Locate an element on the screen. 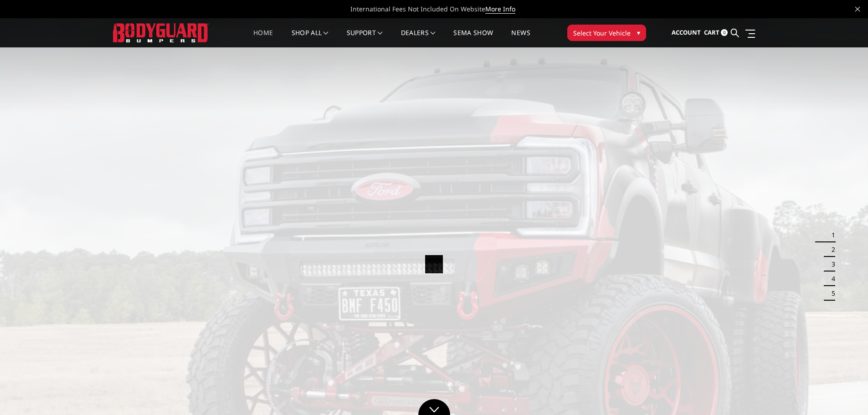 The height and width of the screenshot is (415, 868). img: BODYGUARD BUMPERS is located at coordinates (161, 33).